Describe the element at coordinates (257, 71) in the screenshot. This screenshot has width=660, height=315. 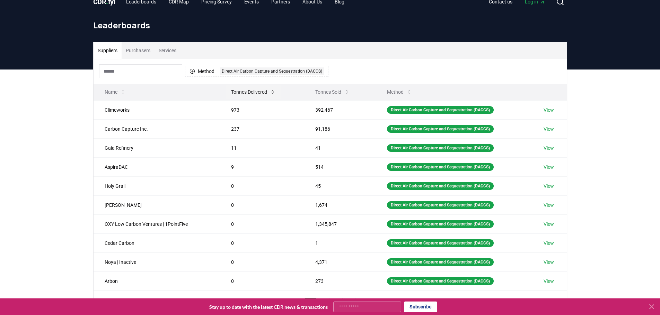
I see `button: MethodDirect Air Carbon Capture and Sequestration (DACCS)` at that location.